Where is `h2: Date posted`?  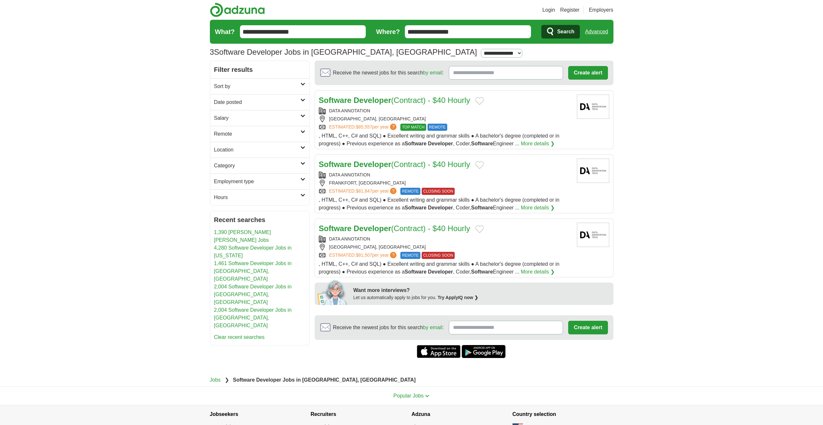
h2: Date posted is located at coordinates (257, 102).